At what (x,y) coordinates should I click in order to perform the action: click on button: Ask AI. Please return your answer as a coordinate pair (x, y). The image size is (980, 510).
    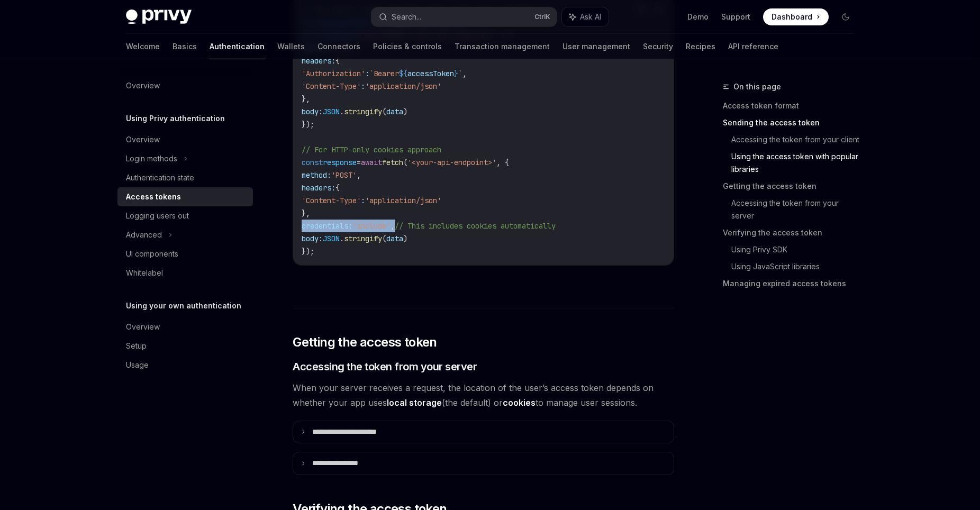
    Looking at the image, I should click on (585, 17).